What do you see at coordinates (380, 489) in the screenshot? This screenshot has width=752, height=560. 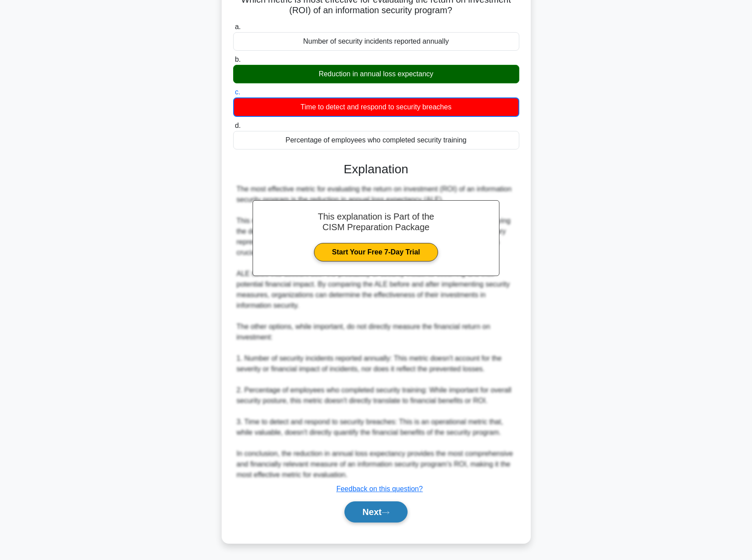 I see `a: Feedback on this question?` at bounding box center [380, 489].